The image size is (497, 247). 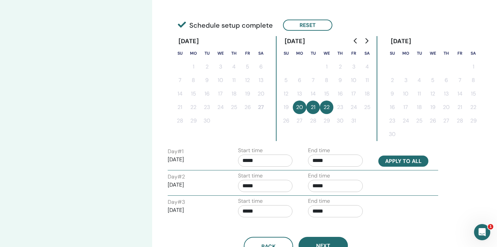 I want to click on button: 14, so click(x=460, y=94).